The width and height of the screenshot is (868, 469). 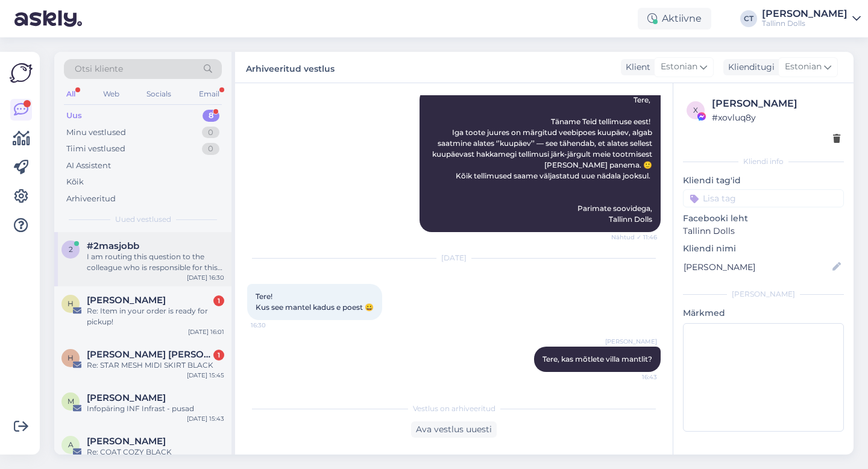 I want to click on span: Nähtud ✓ 11:46, so click(x=634, y=237).